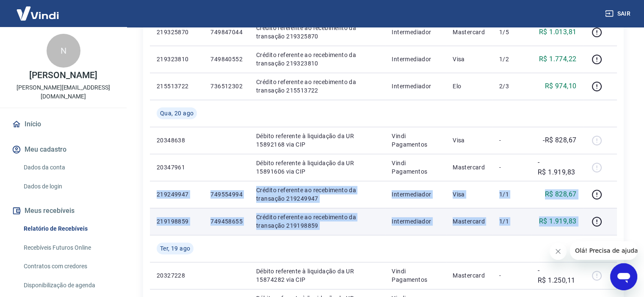  What do you see at coordinates (561, 195) in the screenshot?
I see `p: R$ 828,67` at bounding box center [561, 195].